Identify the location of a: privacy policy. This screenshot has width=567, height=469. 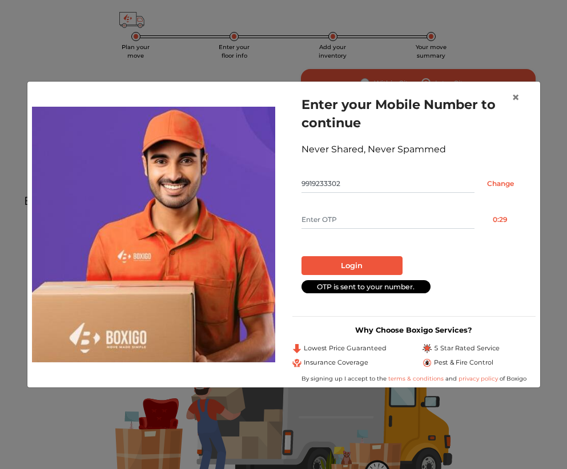
(478, 379).